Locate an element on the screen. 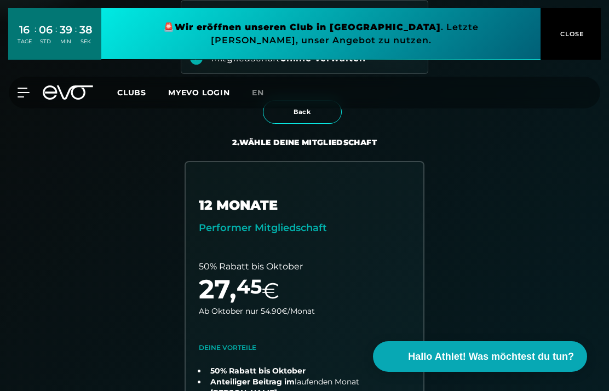  div: MIN is located at coordinates (66, 42).